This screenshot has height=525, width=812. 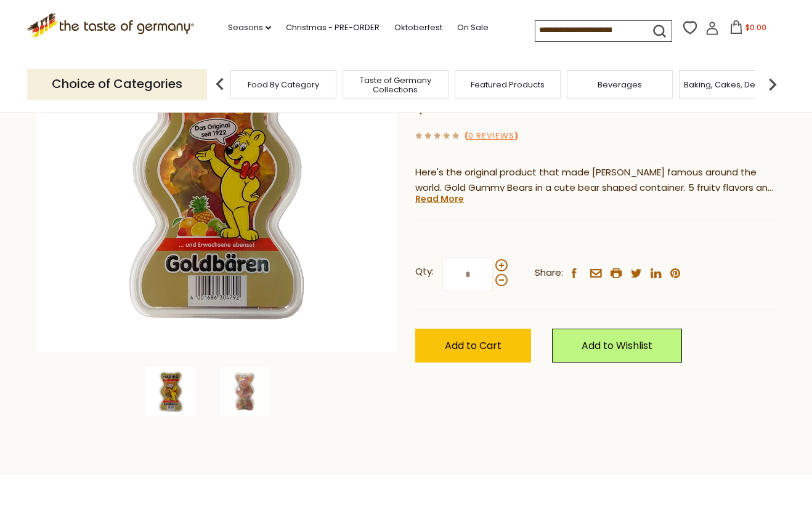 I want to click on span: $0.00, so click(x=756, y=27).